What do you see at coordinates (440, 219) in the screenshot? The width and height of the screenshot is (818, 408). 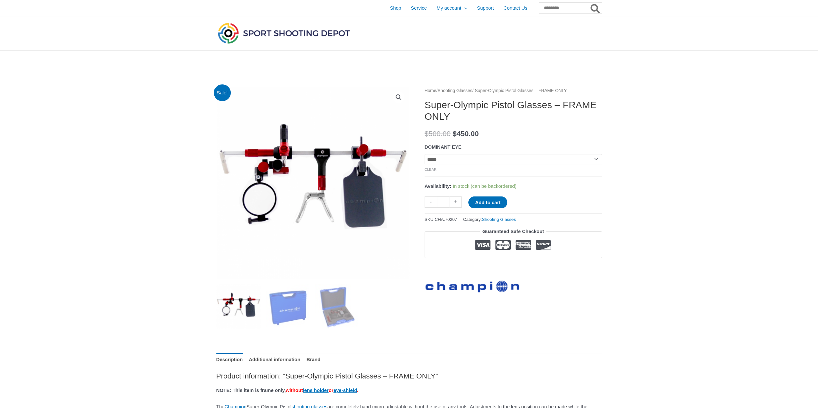 I see `span: SKU:` at bounding box center [440, 219].